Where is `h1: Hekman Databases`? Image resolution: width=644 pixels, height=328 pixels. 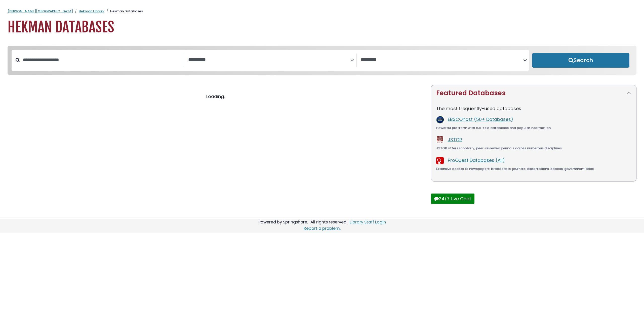 h1: Hekman Databases is located at coordinates (322, 27).